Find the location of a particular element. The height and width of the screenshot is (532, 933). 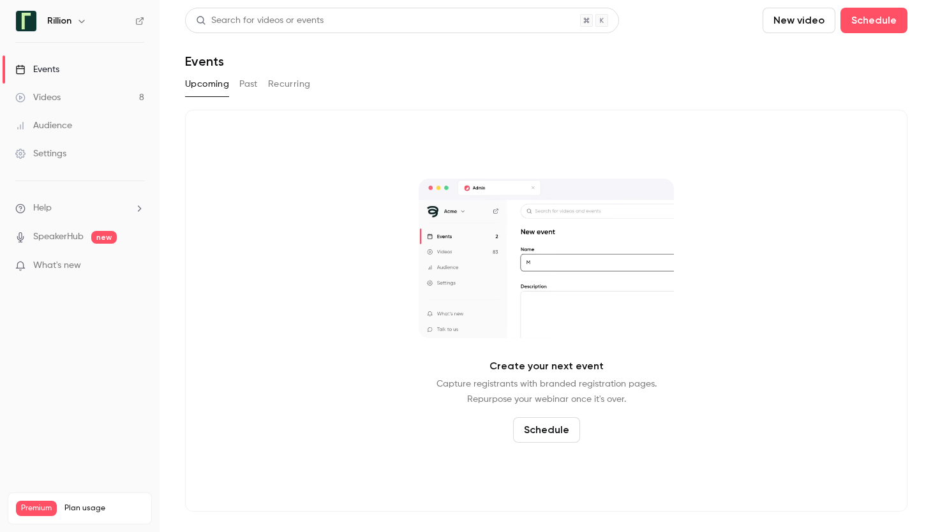

span: What's new is located at coordinates (57, 265).